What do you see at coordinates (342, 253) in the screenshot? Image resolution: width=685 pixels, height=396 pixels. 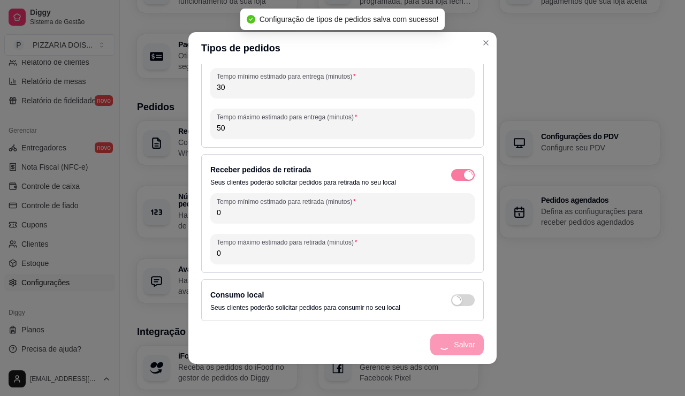 I see `input: Tempo máximo estimado para retirada (minutos)` at bounding box center [342, 253].